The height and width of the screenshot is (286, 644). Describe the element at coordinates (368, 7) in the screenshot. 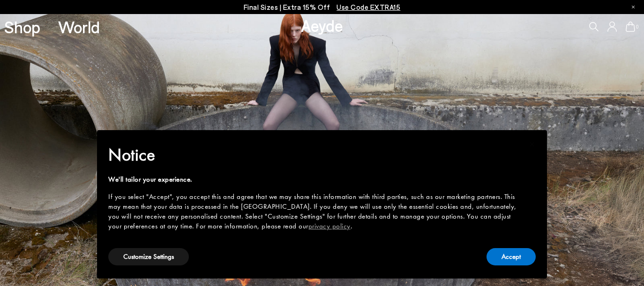

I see `span: Navigate to /collections/ss25-final-sizes` at that location.